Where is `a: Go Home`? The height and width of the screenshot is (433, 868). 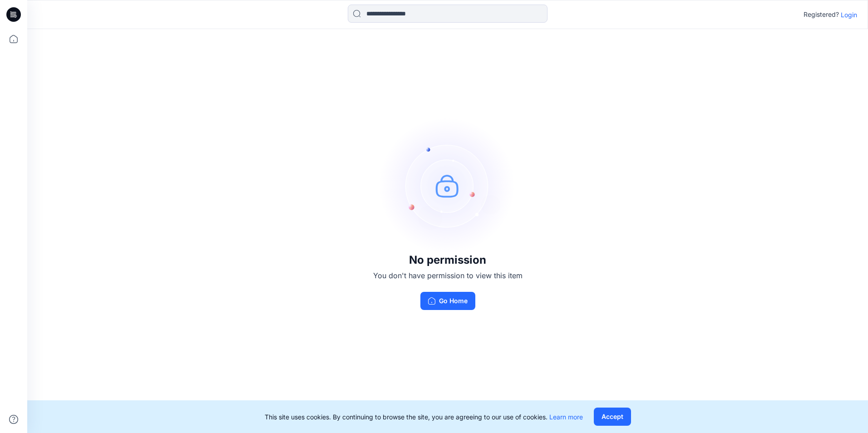 a: Go Home is located at coordinates (447, 301).